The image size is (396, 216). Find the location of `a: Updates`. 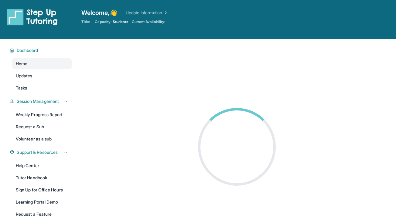

a: Updates is located at coordinates (42, 76).